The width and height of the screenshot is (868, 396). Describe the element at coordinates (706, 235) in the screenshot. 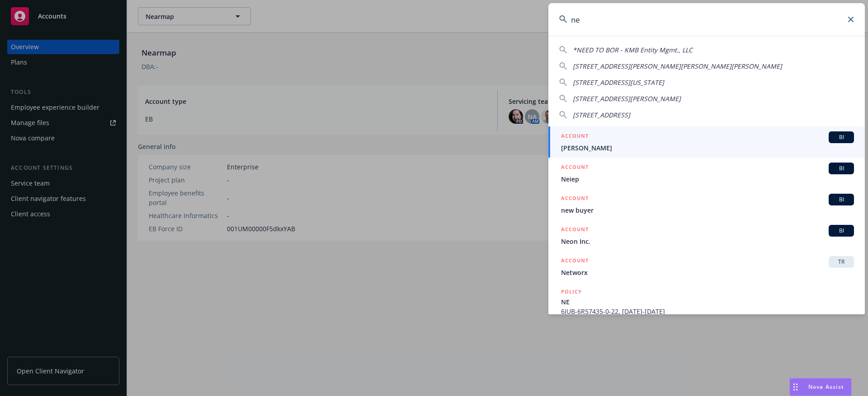

I see `a: ACCOUNTBINeon Inc.` at that location.